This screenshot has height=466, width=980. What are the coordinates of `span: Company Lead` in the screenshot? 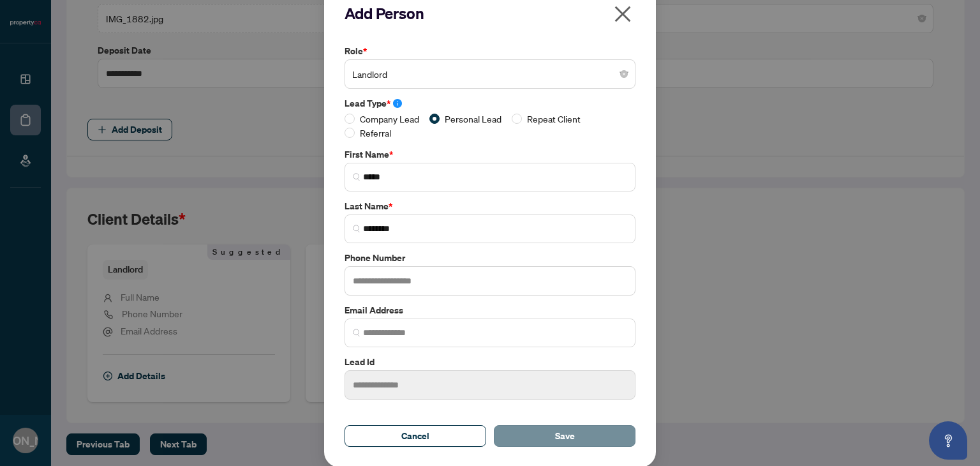 It's located at (389, 118).